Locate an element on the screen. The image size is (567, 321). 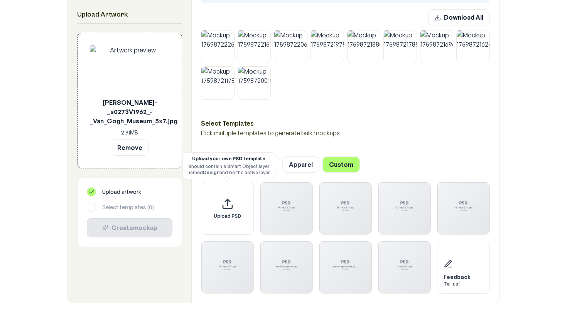
h3: Select Templates is located at coordinates (345, 123).